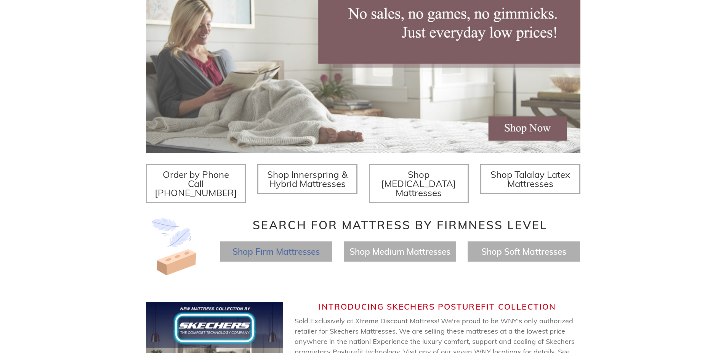 The height and width of the screenshot is (353, 726). I want to click on a: Shop Innerspring & Hybrid Mattresses, so click(307, 179).